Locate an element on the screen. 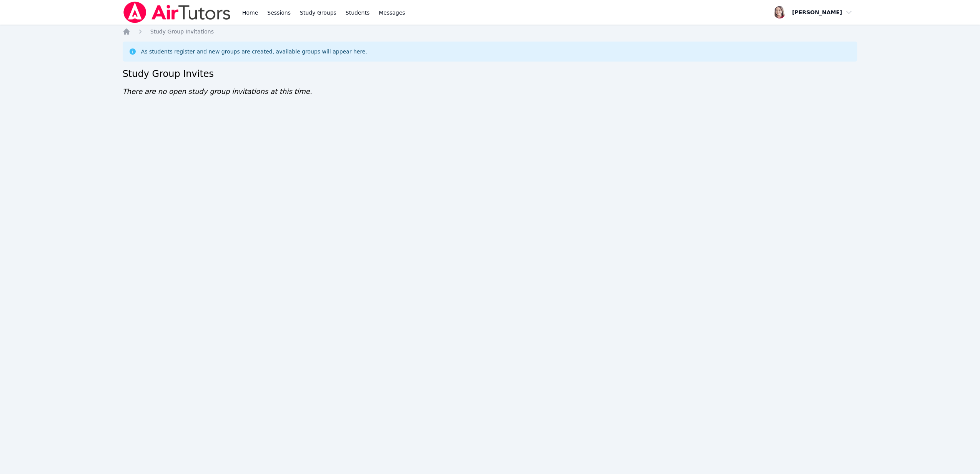 The height and width of the screenshot is (474, 980). span: There are no open study group invitations at this time. is located at coordinates (217, 91).